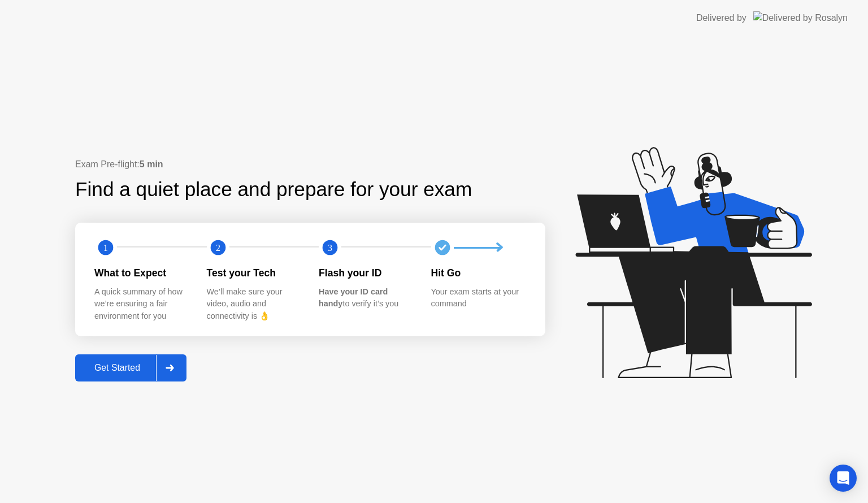 Image resolution: width=868 pixels, height=503 pixels. What do you see at coordinates (310, 165) in the screenshot?
I see `div: Exam Pre-flight:` at bounding box center [310, 165].